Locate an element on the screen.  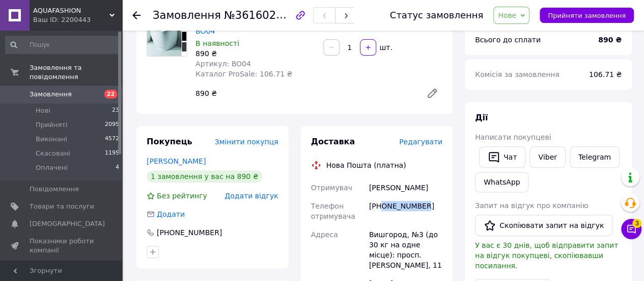
span: Змінити покупця is located at coordinates (246, 142).